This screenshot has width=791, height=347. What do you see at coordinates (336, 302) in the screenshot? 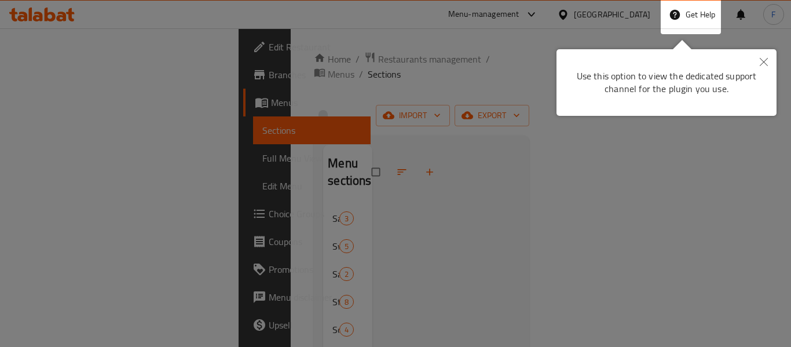
I see `span: Starters` at bounding box center [336, 302].